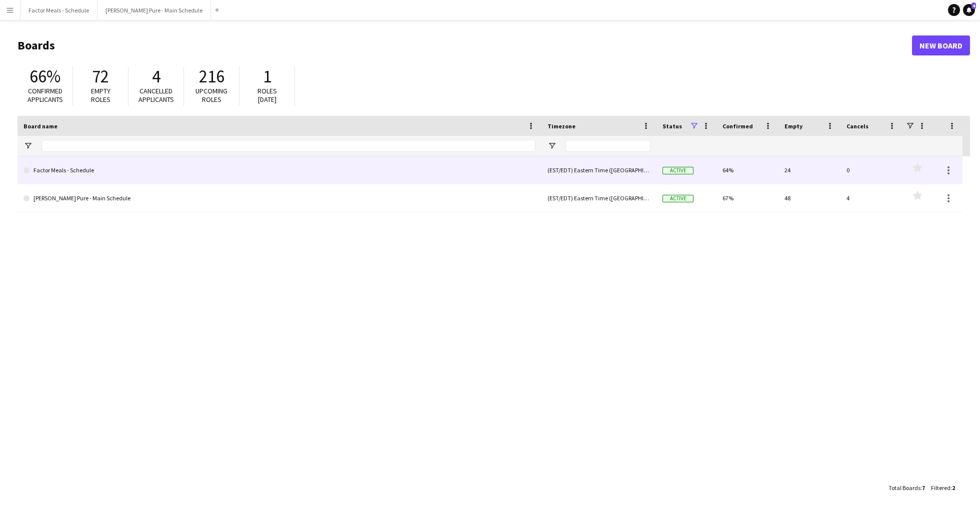 This screenshot has height=513, width=980. What do you see at coordinates (748, 170) in the screenshot?
I see `div: 64%` at bounding box center [748, 170].